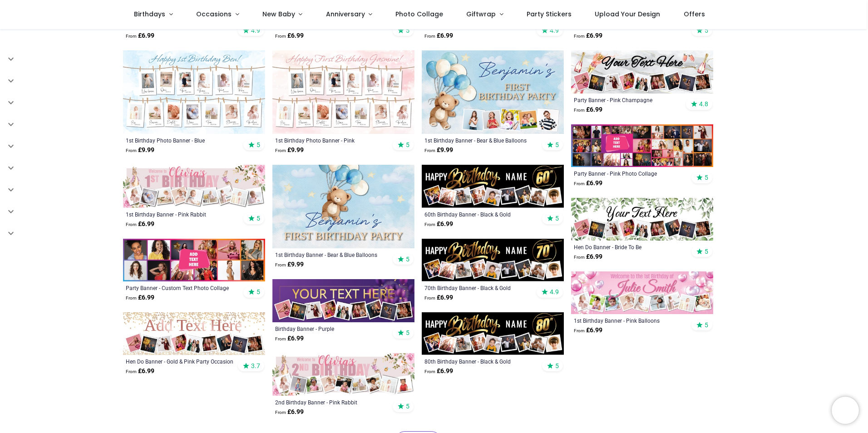  What do you see at coordinates (629, 100) in the screenshot?
I see `div: Party Banner - Pink Champagne` at bounding box center [629, 100].